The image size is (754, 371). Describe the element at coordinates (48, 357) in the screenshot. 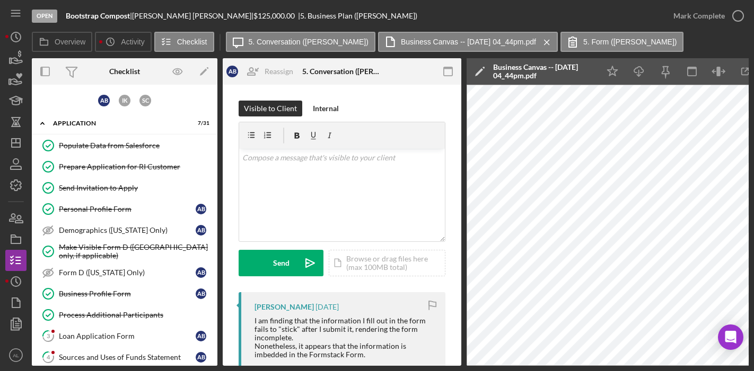

I see `tspan: 4` at that location.